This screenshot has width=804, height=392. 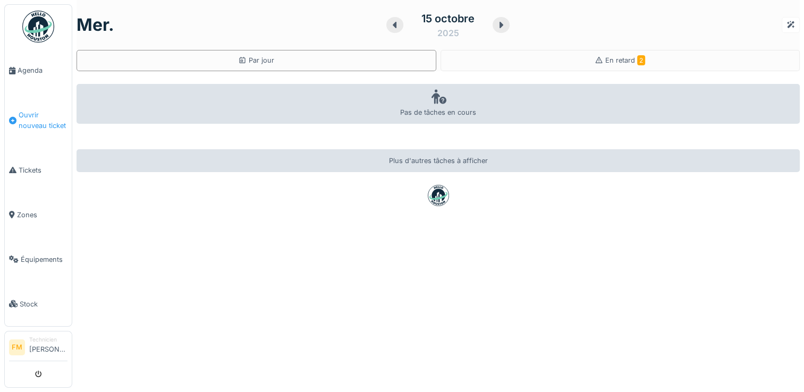 I want to click on span: Agenda, so click(x=43, y=70).